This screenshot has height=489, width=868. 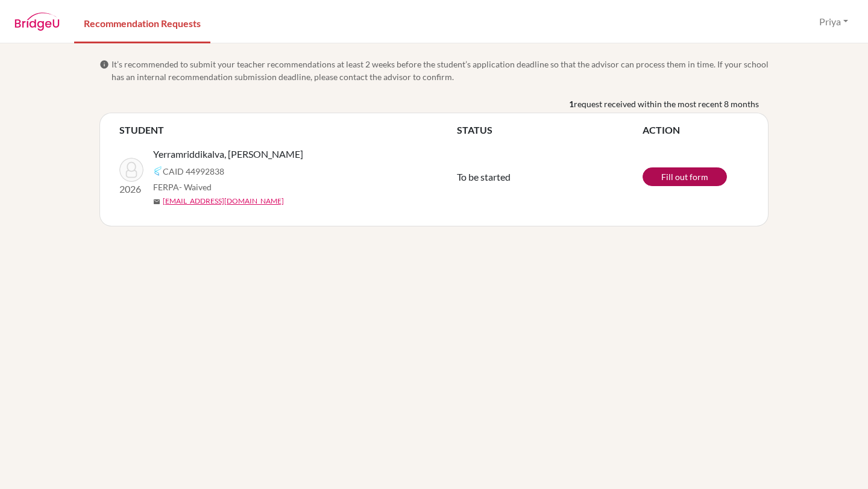 What do you see at coordinates (195, 187) in the screenshot?
I see `span: - Waived` at bounding box center [195, 187].